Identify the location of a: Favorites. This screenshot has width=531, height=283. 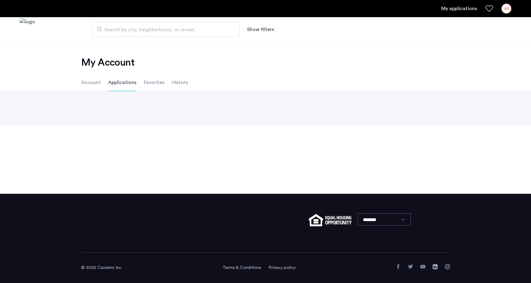
(489, 9).